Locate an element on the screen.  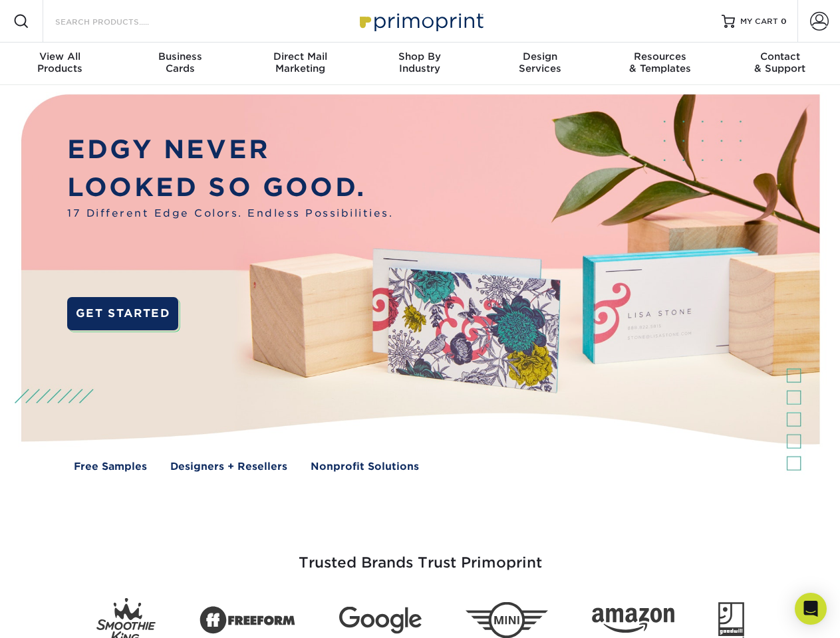
img: Google is located at coordinates (381, 620).